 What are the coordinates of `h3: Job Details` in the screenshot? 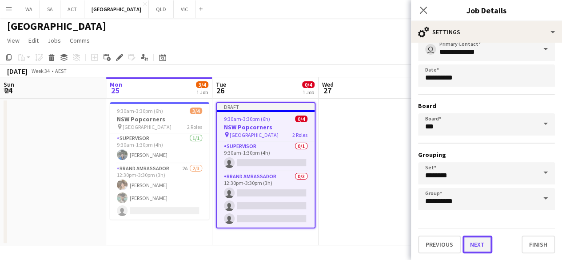 It's located at (487, 10).